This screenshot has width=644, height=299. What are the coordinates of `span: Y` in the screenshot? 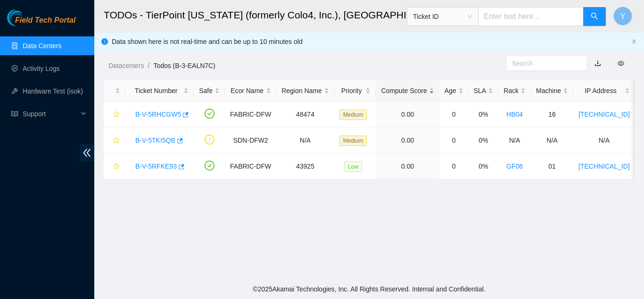 It's located at (623, 16).